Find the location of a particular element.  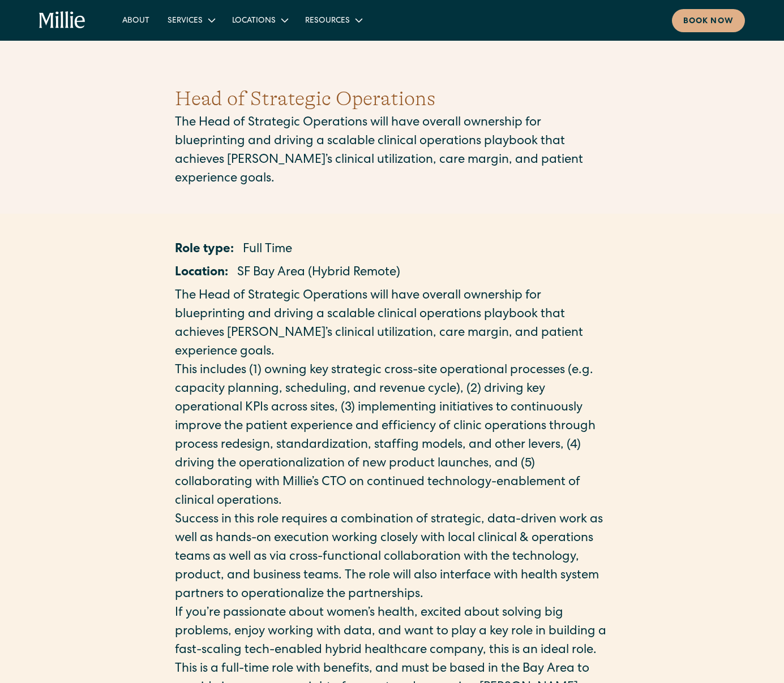

a: Book now is located at coordinates (708, 21).